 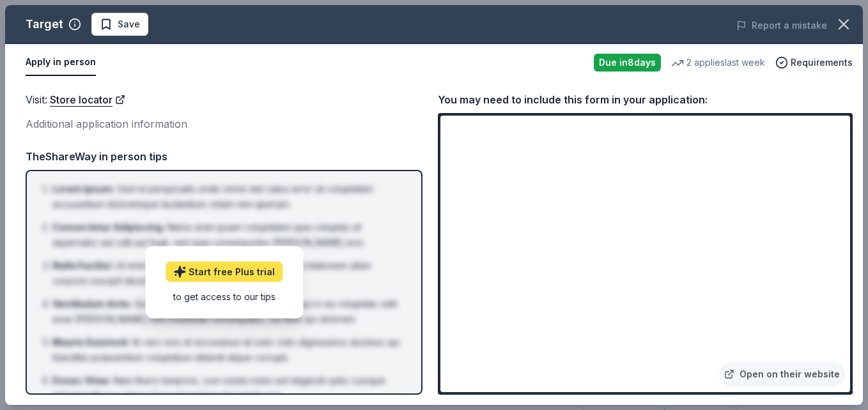 What do you see at coordinates (228, 274) in the screenshot?
I see `li: Ut enim ad minima veniam, quis nostrum exercitationem ullam corporis suscipit laboriosam, nisi ut...` at bounding box center [228, 274].